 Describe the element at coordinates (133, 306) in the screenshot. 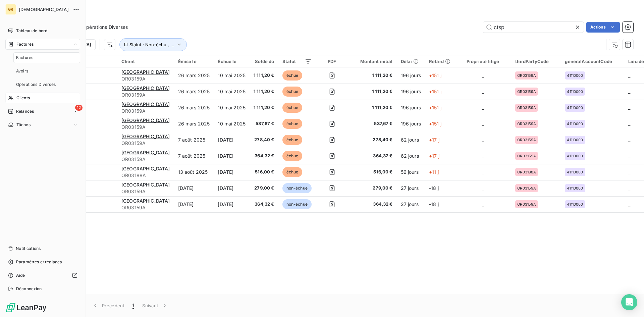

I see `button: 1` at that location.